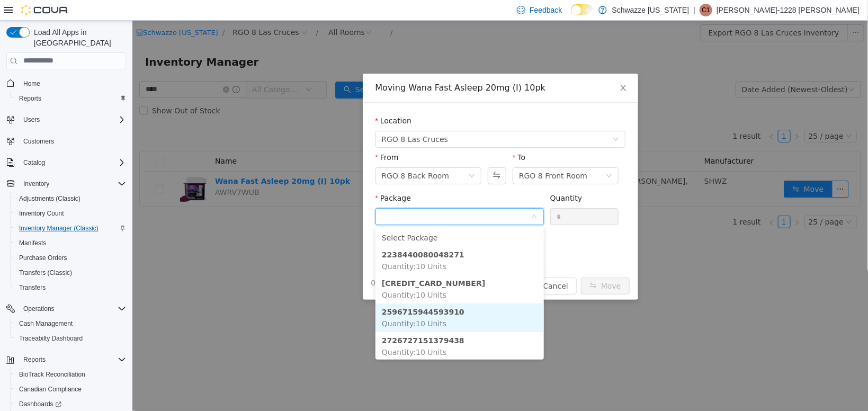 The width and height of the screenshot is (868, 411). Describe the element at coordinates (368, 67) in the screenshot. I see `div: Moving Wana Fast Asleep 20mg (I) 10pk` at that location.